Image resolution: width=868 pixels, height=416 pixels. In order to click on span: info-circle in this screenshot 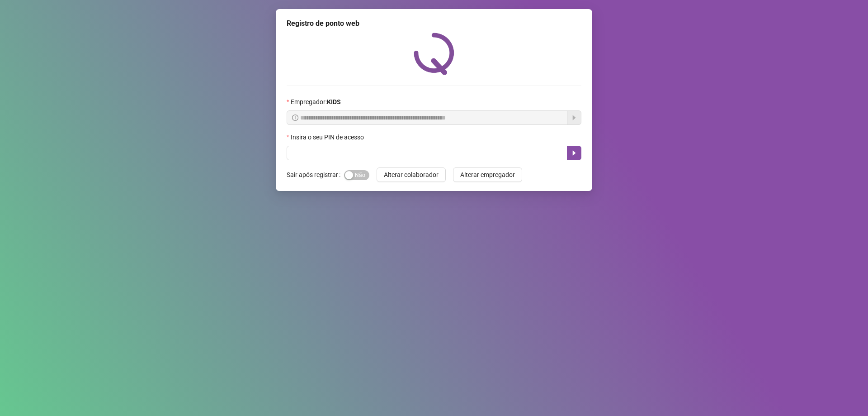, I will do `click(295, 118)`.